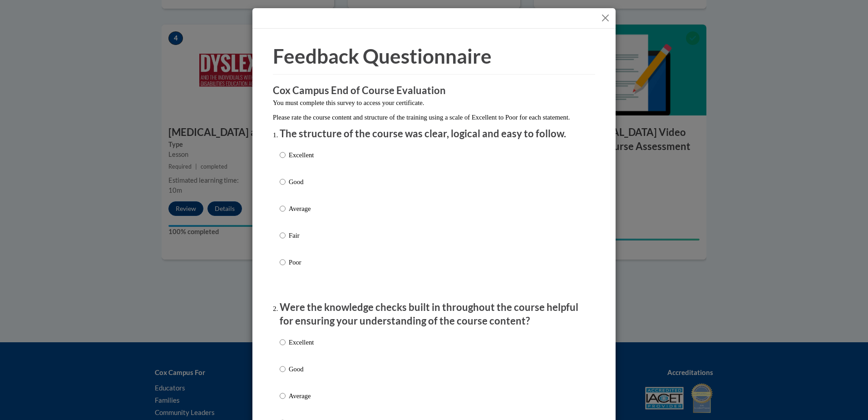 The width and height of the screenshot is (868, 420). What do you see at coordinates (301, 262) in the screenshot?
I see `p: Poor` at bounding box center [301, 262].